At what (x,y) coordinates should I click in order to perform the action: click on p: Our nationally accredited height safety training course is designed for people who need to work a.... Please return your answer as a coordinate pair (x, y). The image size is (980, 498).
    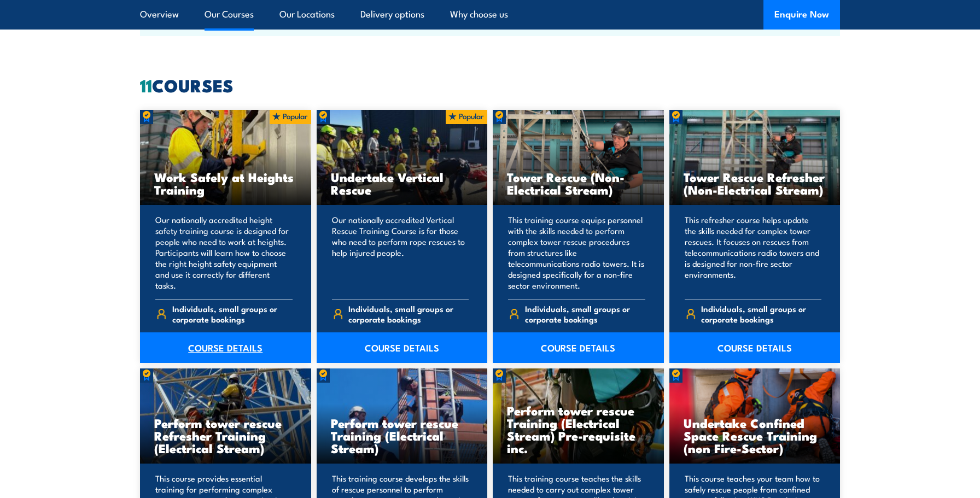
    Looking at the image, I should click on (224, 253).